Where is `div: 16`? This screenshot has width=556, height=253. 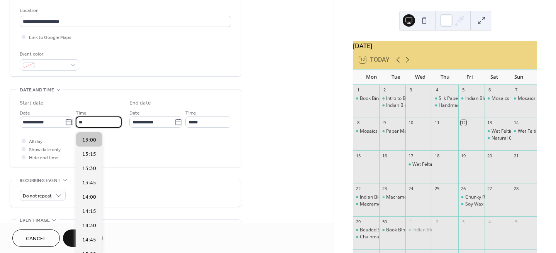
div: 16 is located at coordinates (384, 156).